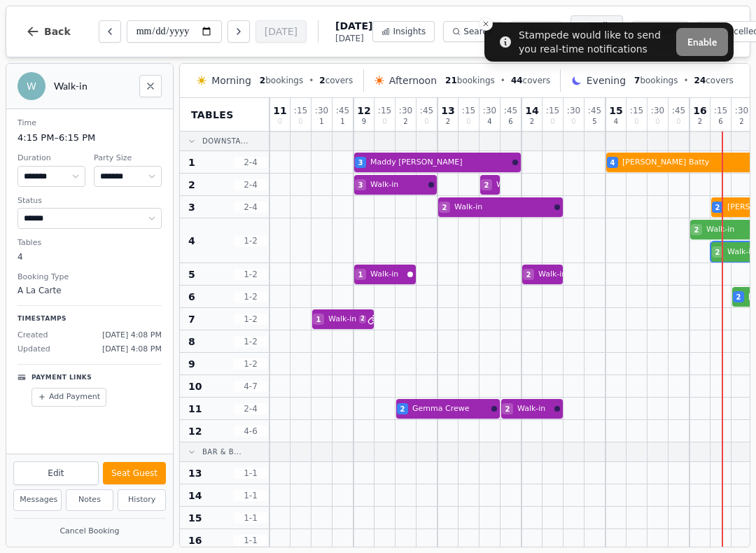 The width and height of the screenshot is (756, 553). What do you see at coordinates (34, 349) in the screenshot?
I see `span: Updated` at bounding box center [34, 349].